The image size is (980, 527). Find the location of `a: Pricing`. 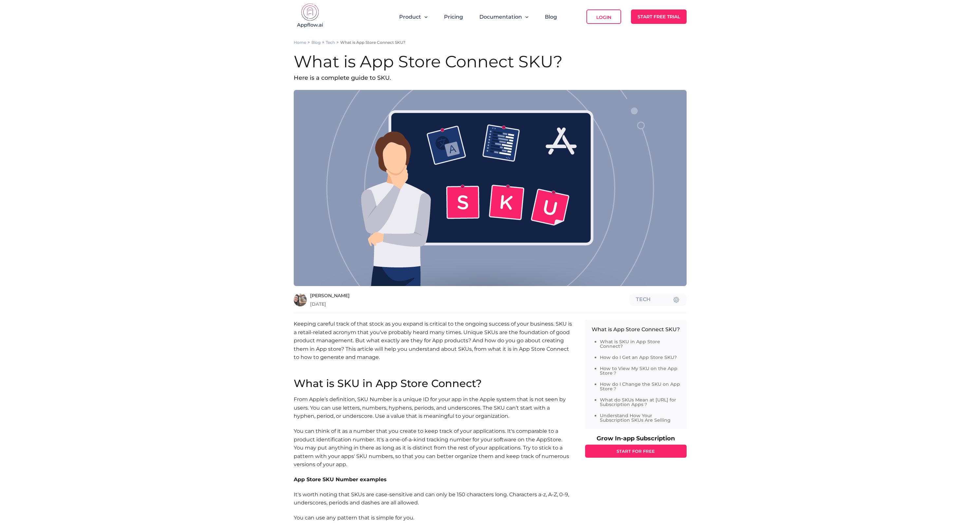

a: Pricing is located at coordinates (453, 17).